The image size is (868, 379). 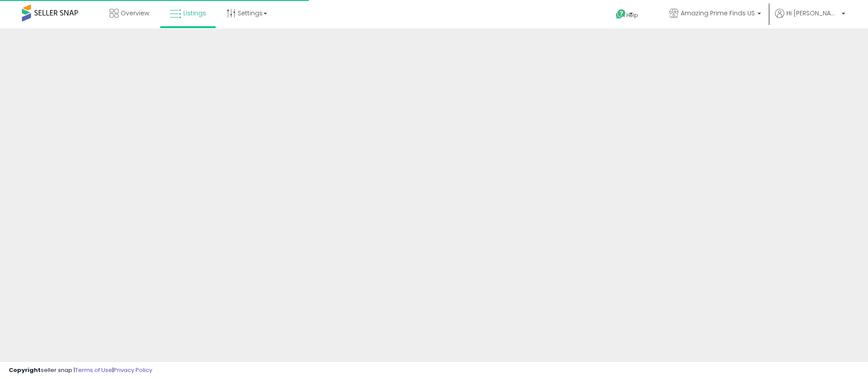 What do you see at coordinates (620, 14) in the screenshot?
I see `i: Get Help` at bounding box center [620, 14].